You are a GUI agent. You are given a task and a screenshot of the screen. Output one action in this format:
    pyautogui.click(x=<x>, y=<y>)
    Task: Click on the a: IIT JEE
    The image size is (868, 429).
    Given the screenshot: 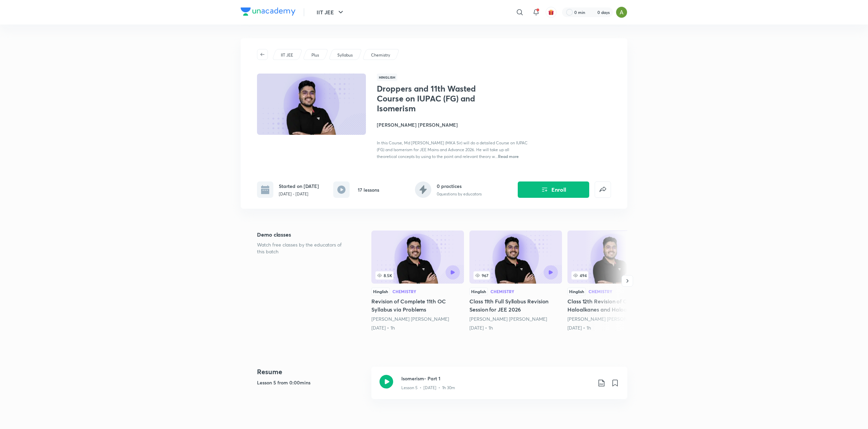 What is the action you would take?
    pyautogui.click(x=287, y=55)
    